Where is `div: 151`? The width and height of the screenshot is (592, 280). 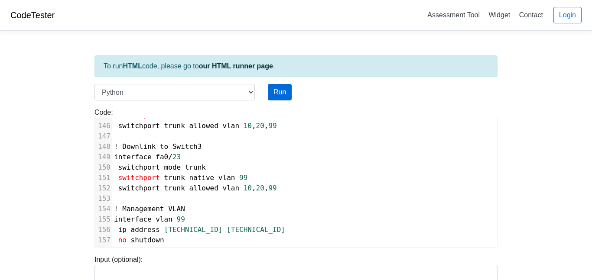
div: 151 is located at coordinates (103, 178).